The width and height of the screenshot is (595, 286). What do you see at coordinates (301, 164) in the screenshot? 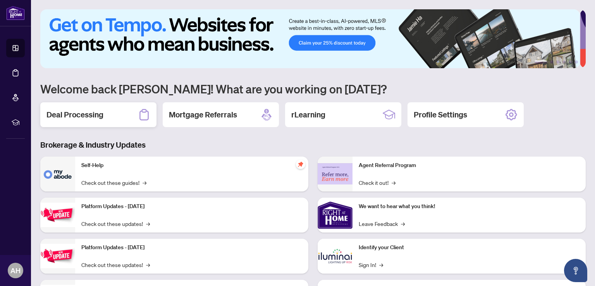
I see `span: pushpin` at bounding box center [301, 164].